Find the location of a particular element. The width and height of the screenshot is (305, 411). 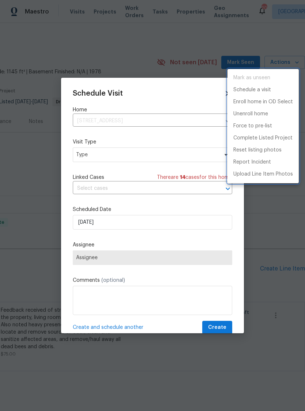

p: Upload Line Item Photos is located at coordinates (263, 174).